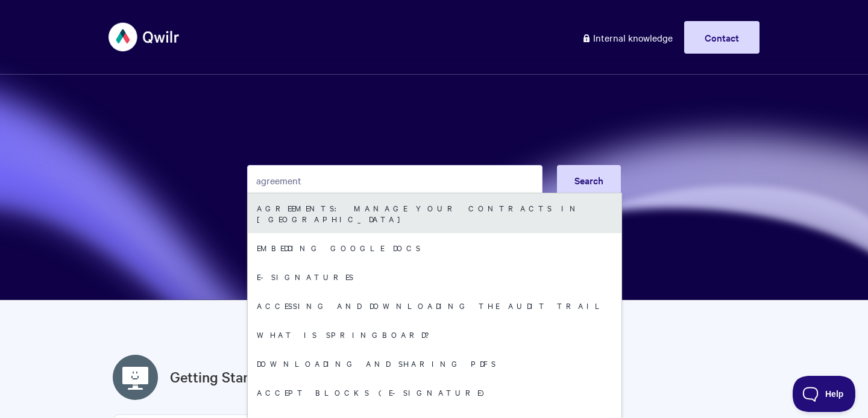 Image resolution: width=868 pixels, height=418 pixels. What do you see at coordinates (144, 37) in the screenshot?
I see `img: Qwilr Help Center` at bounding box center [144, 37].